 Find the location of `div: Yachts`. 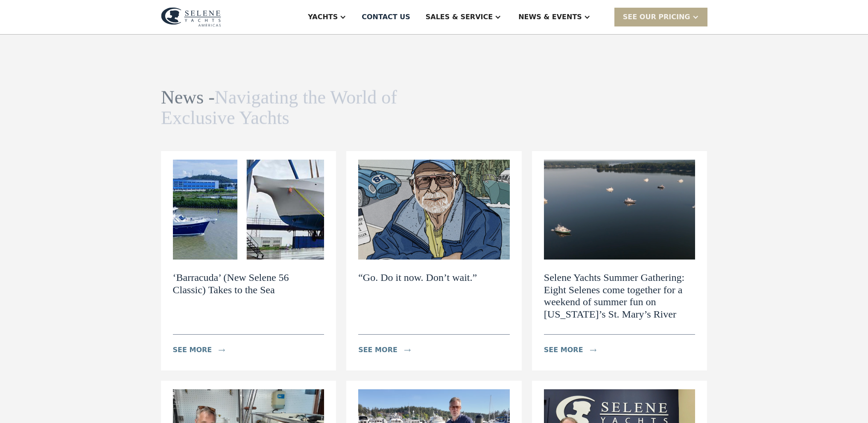

div: Yachts is located at coordinates (323, 17).